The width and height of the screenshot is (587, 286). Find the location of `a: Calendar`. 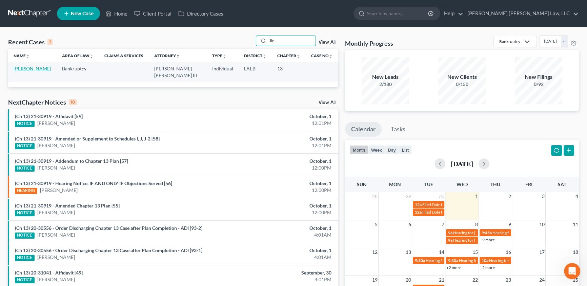

a: Calendar is located at coordinates (363, 129).